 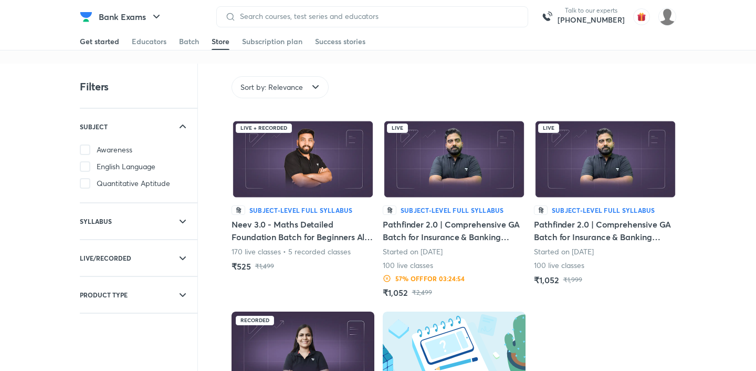 I want to click on a: Subscription plan, so click(x=272, y=41).